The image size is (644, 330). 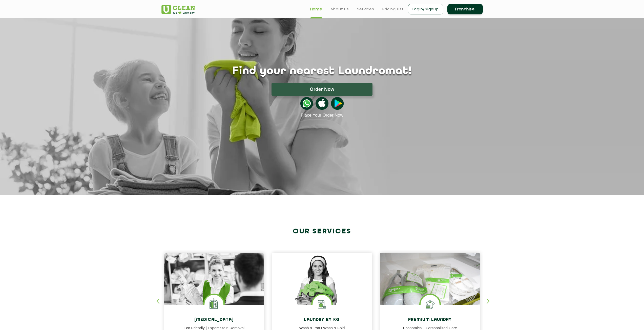 I want to click on a: About us, so click(x=339, y=9).